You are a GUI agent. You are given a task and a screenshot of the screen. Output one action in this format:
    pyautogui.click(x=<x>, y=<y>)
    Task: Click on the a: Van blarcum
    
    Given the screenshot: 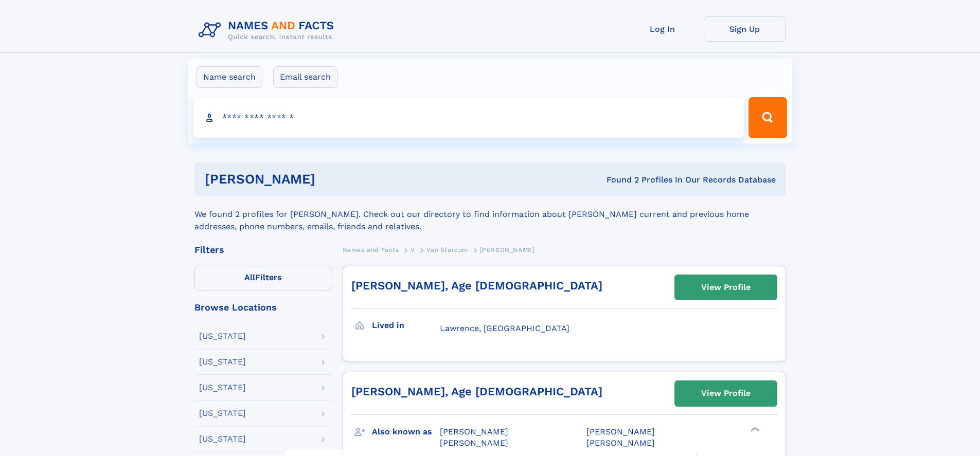 What is the action you would take?
    pyautogui.click(x=447, y=249)
    